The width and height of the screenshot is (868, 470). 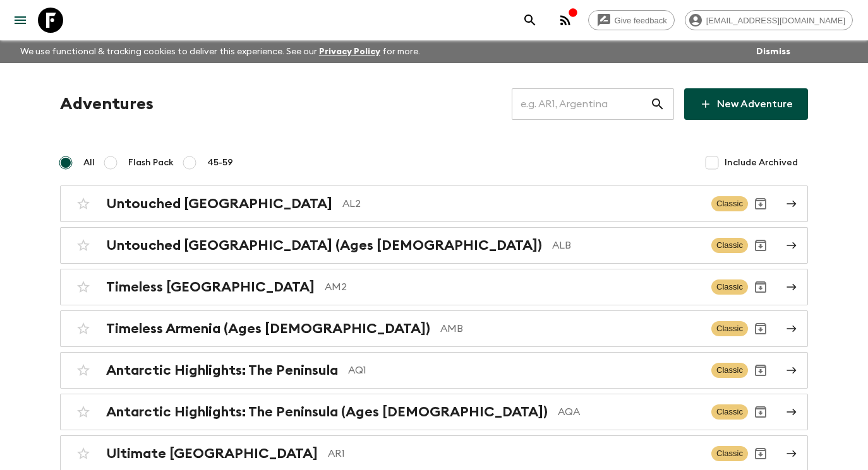 What do you see at coordinates (773, 52) in the screenshot?
I see `button: Dismiss` at bounding box center [773, 52].